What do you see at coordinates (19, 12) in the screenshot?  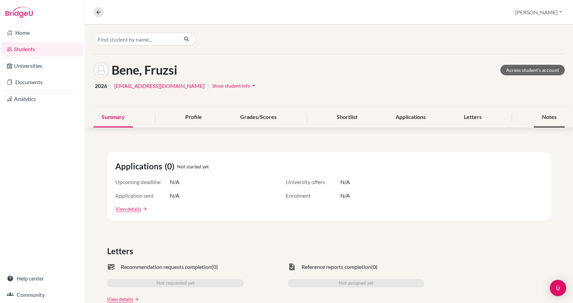 I see `img: Bridge-U` at bounding box center [19, 12].